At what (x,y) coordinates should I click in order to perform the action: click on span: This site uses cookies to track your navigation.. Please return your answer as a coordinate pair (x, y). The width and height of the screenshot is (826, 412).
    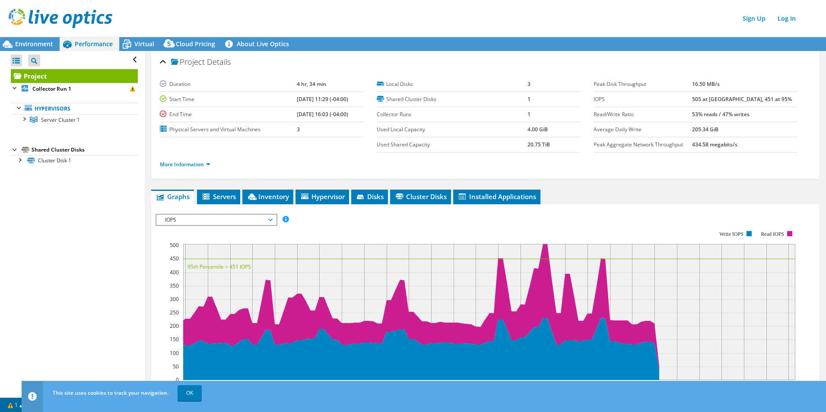
    Looking at the image, I should click on (111, 393).